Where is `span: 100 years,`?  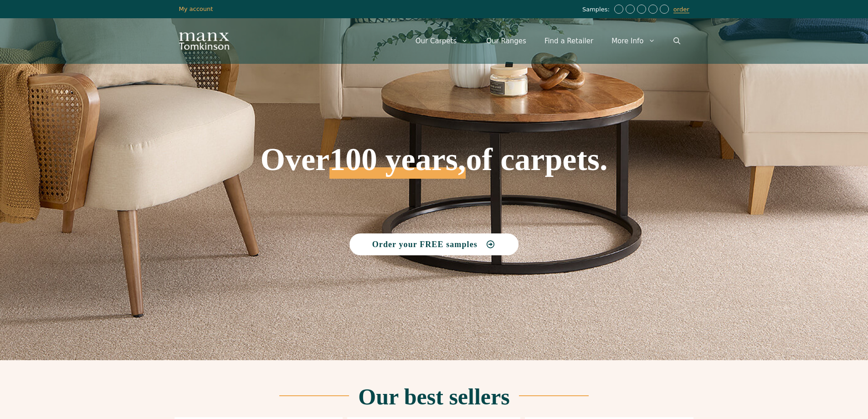 span: 100 years, is located at coordinates (397, 165).